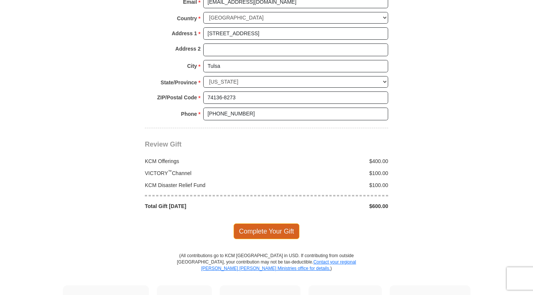  What do you see at coordinates (185, 33) in the screenshot?
I see `strong: Address 1` at bounding box center [185, 33].